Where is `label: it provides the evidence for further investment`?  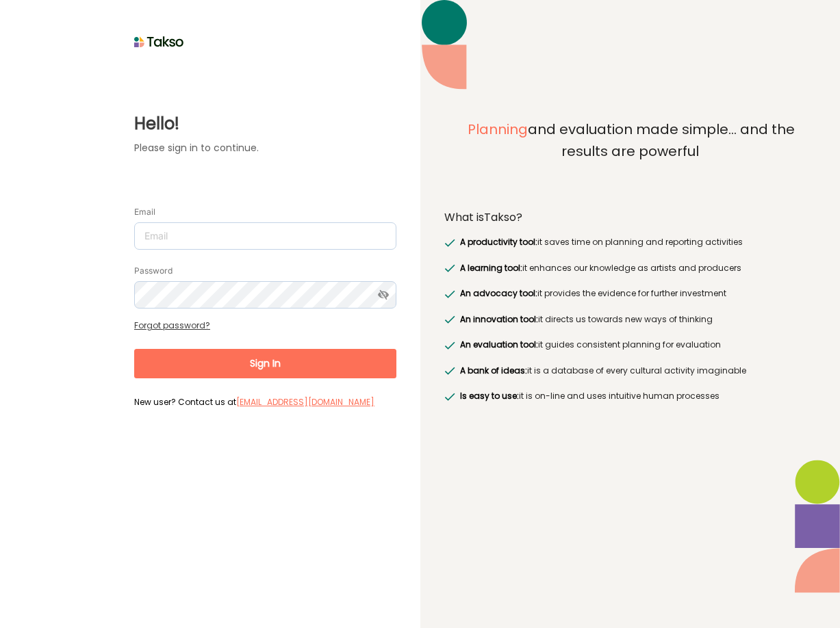 label: it provides the evidence for further investment is located at coordinates (591, 293).